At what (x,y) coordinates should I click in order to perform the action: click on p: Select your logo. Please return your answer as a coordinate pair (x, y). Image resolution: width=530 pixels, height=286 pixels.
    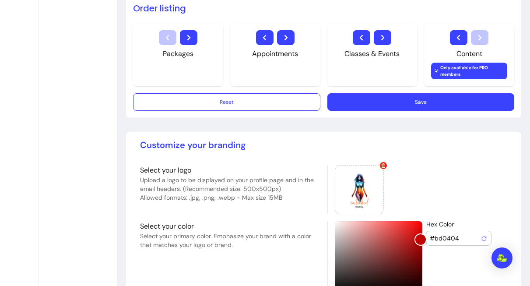
    Looking at the image, I should click on (230, 170).